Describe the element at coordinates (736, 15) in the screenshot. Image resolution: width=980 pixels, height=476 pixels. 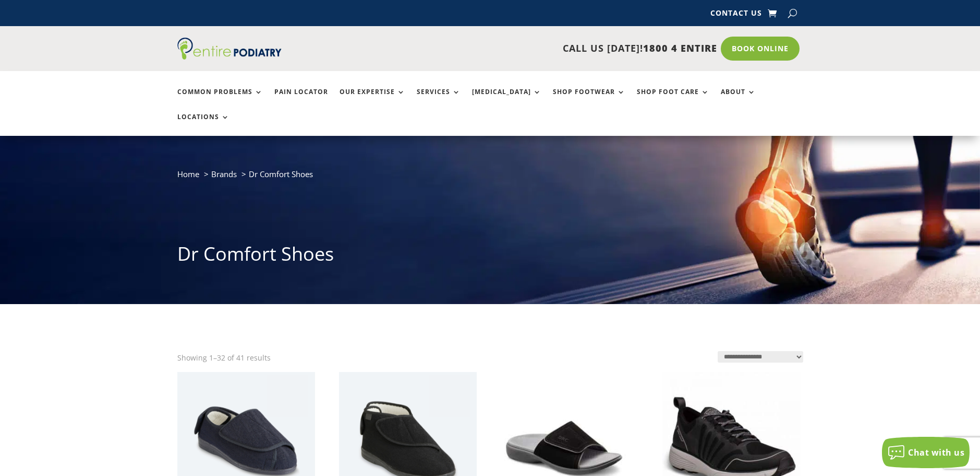
I see `a: Contact Us` at that location.